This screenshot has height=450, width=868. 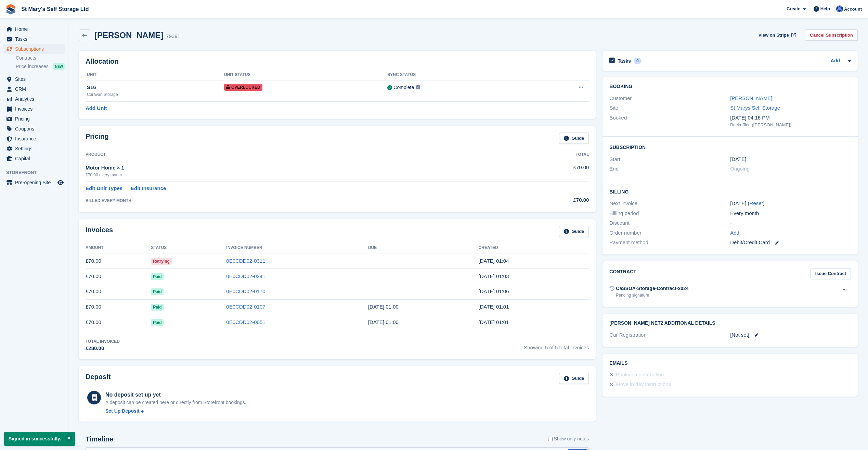 What do you see at coordinates (777, 35) in the screenshot?
I see `a: View on Stripe` at bounding box center [777, 35].